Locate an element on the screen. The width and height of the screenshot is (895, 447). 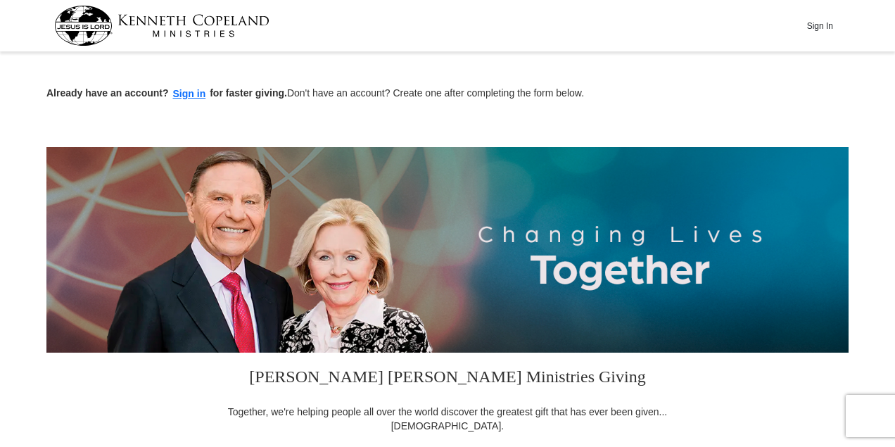
strong: Already have an account? for faster giving. is located at coordinates (167, 93).